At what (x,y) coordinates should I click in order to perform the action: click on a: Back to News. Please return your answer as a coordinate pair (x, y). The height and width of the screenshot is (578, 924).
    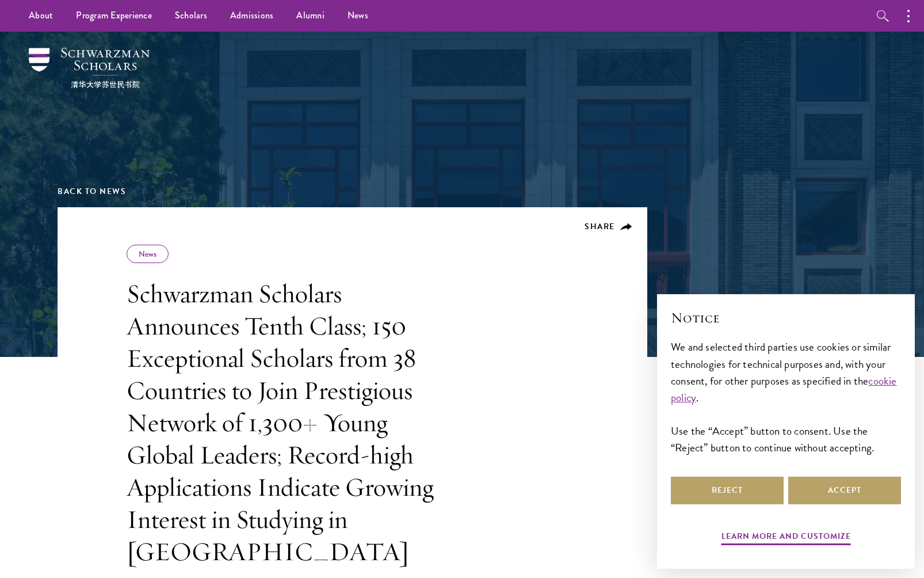
    Looking at the image, I should click on (91, 191).